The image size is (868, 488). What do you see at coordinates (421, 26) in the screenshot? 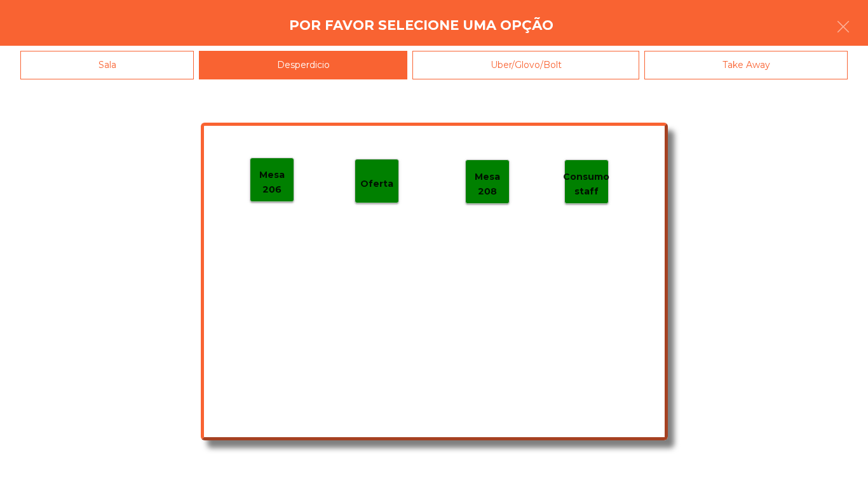
I see `h4: Por favor selecione uma opção` at bounding box center [421, 26].